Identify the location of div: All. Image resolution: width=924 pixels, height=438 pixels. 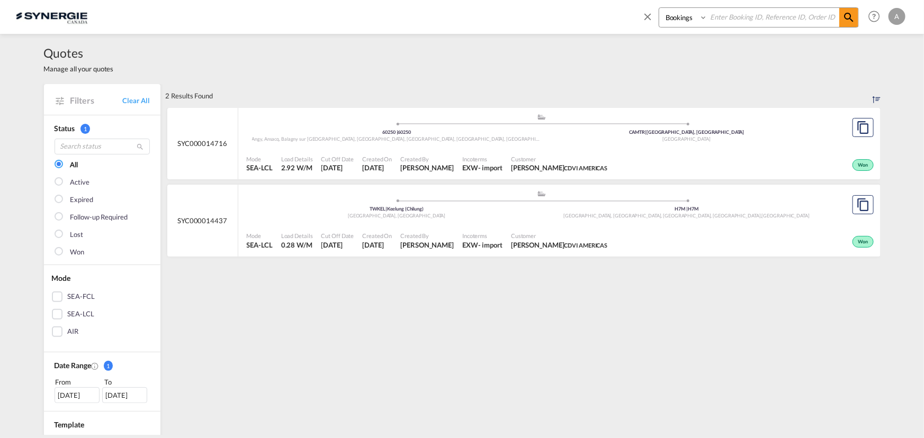
(74, 165).